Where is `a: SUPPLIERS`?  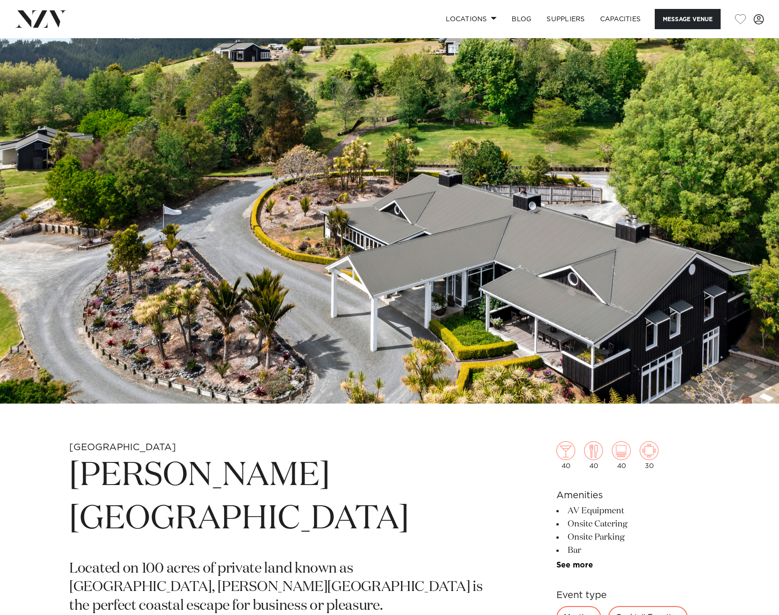 a: SUPPLIERS is located at coordinates (566, 19).